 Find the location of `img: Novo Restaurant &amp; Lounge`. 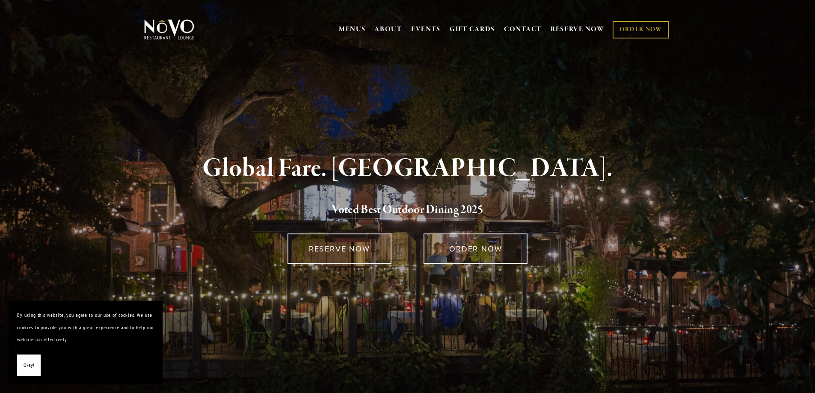

img: Novo Restaurant &amp; Lounge is located at coordinates (169, 30).